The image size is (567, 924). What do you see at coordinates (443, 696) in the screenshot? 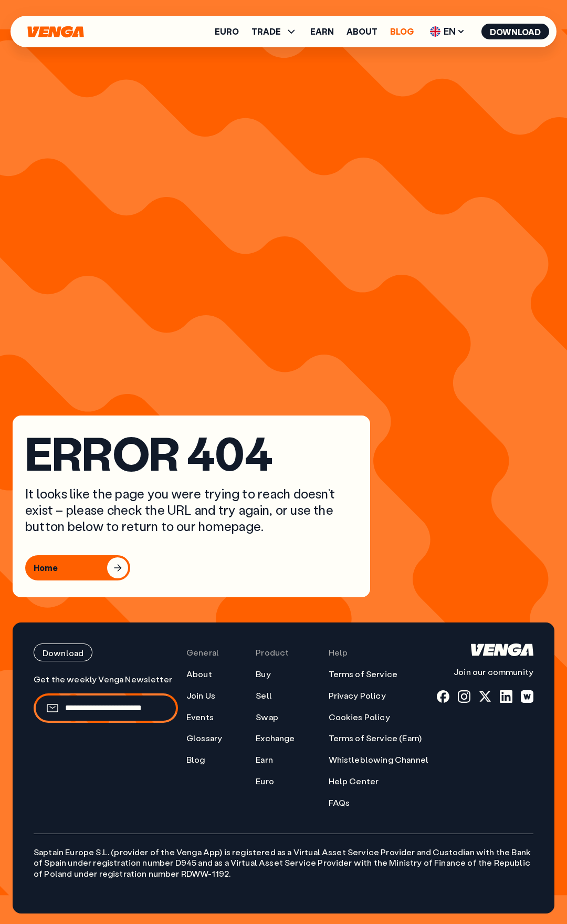
I see `a: fb` at bounding box center [443, 696].